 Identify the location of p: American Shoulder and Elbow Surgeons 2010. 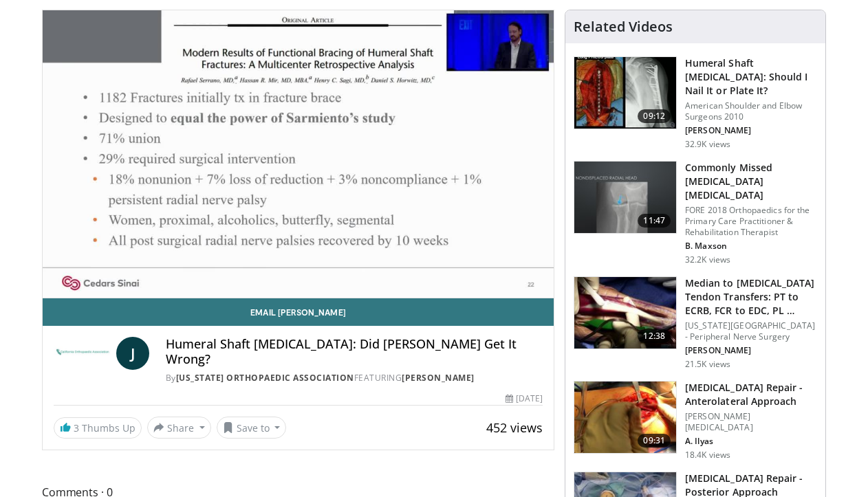
(752, 111).